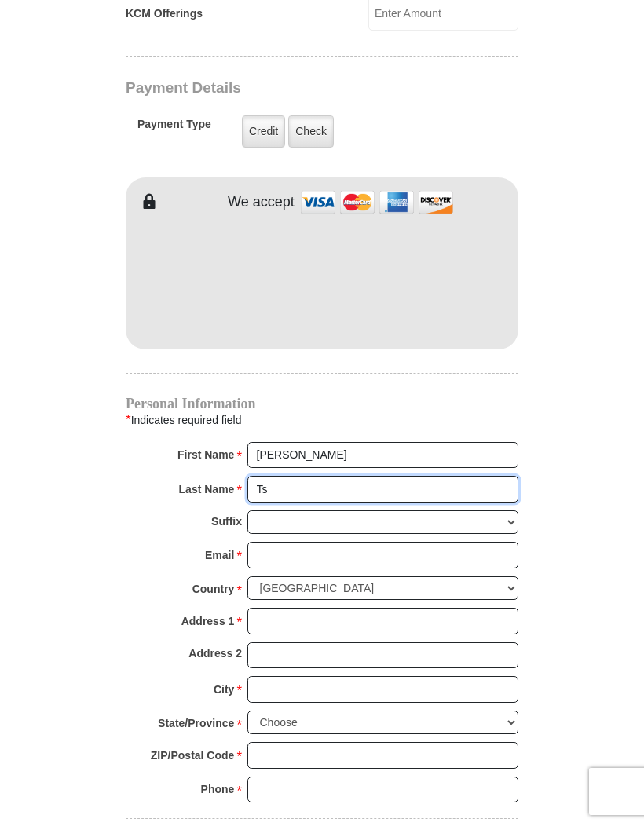 The width and height of the screenshot is (644, 826). What do you see at coordinates (174, 128) in the screenshot?
I see `h5: Payment Type` at bounding box center [174, 128].